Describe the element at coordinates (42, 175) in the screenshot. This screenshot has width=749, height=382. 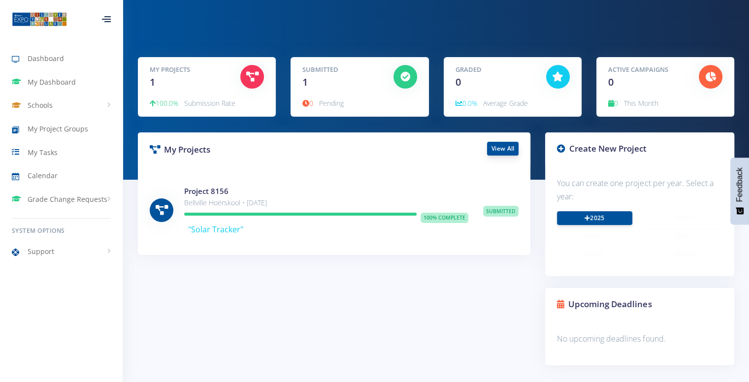
I see `span: Calendar` at that location.